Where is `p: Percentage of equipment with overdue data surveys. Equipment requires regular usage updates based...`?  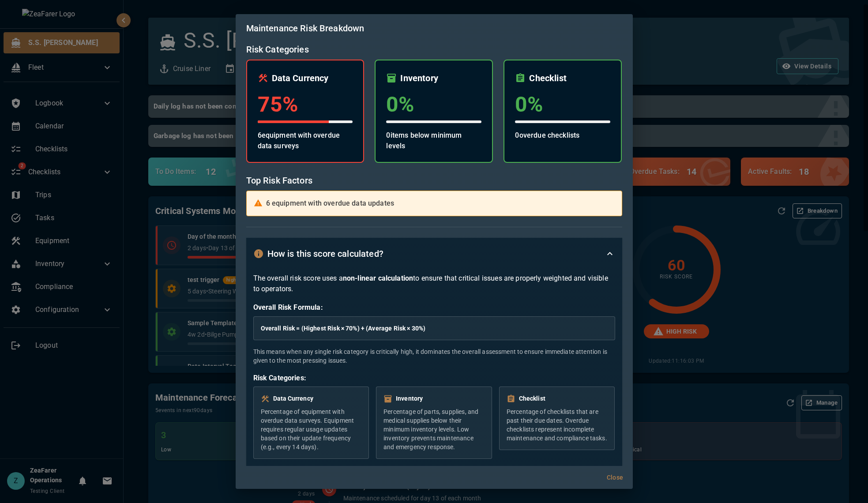 p: Percentage of equipment with overdue data surveys. Equipment requires regular usage updates based... is located at coordinates (311, 430).